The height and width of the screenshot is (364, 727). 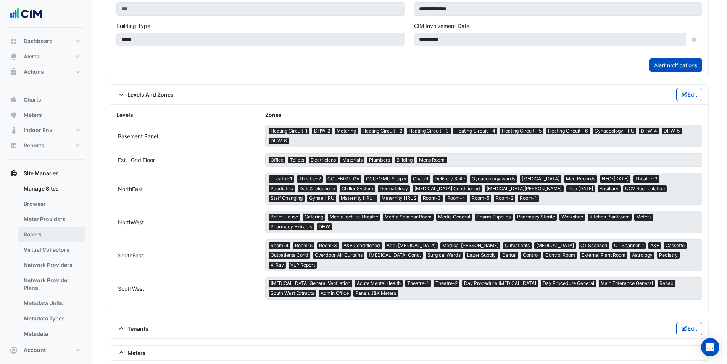 I want to click on span: Theatre-3, so click(x=646, y=179).